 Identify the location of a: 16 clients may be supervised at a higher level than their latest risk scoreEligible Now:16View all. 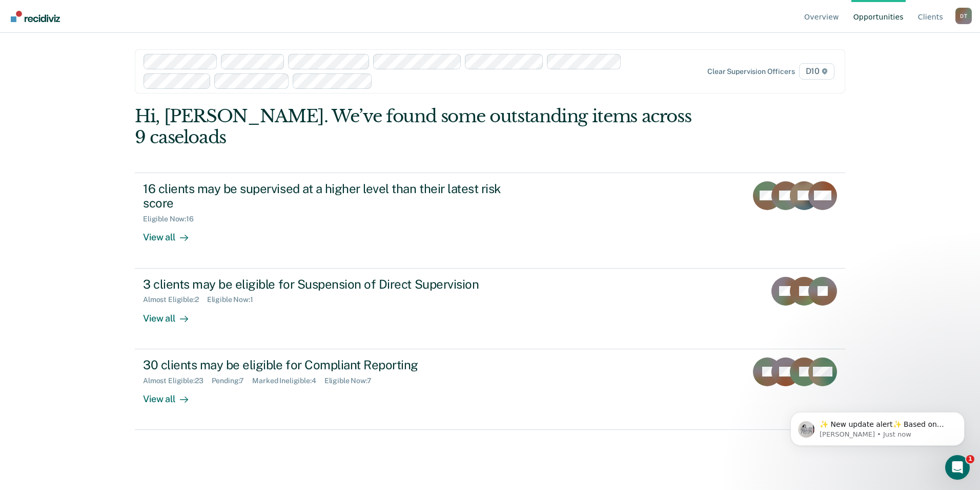
(490, 220).